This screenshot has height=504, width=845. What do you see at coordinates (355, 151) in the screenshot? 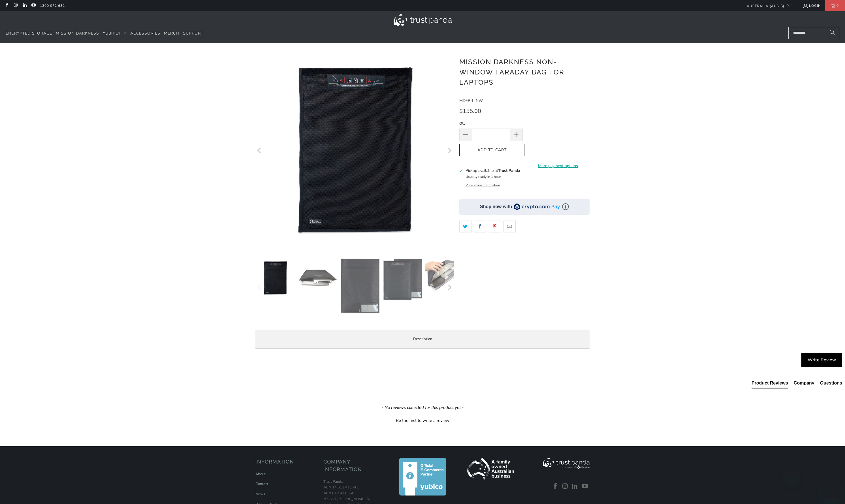
I see `a: Mission Darkness Non-Window Faraday Bag for Laptops` at bounding box center [355, 151].